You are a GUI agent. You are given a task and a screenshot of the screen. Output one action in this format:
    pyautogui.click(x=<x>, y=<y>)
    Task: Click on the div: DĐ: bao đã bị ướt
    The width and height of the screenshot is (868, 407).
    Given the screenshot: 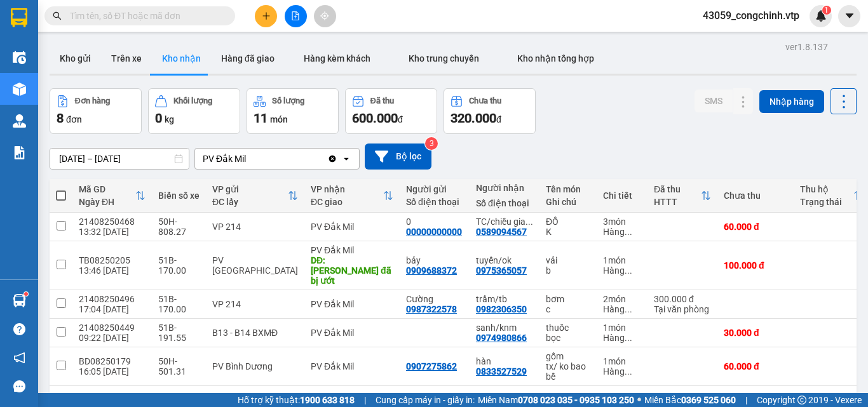 What is the action you would take?
    pyautogui.click(x=352, y=271)
    